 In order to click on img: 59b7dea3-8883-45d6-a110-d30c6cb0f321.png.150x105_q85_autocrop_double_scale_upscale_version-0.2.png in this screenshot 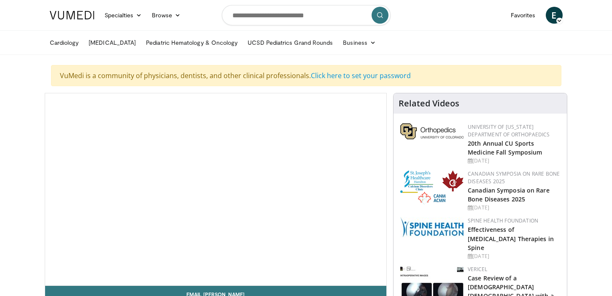, I will do `click(432, 187)`.